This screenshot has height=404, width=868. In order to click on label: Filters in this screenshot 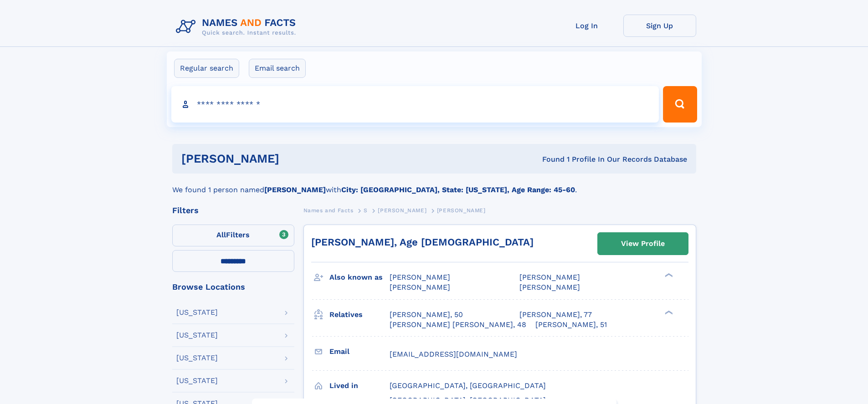, I will do `click(233, 236)`.